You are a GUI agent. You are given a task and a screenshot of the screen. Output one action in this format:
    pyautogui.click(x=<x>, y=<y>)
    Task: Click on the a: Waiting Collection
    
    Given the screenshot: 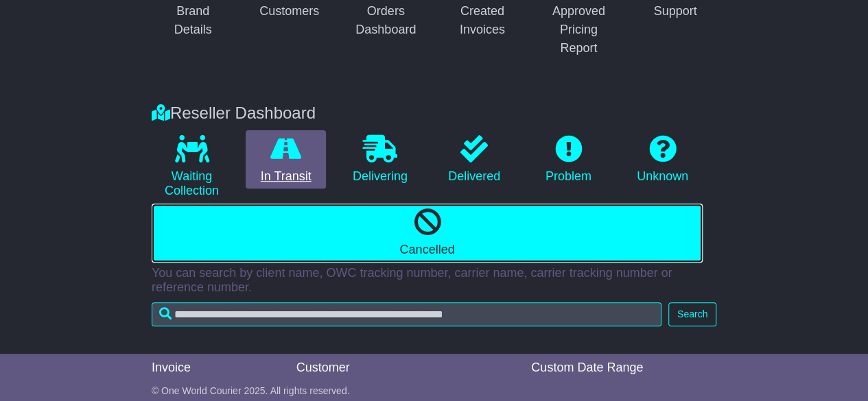 What is the action you would take?
    pyautogui.click(x=192, y=167)
    